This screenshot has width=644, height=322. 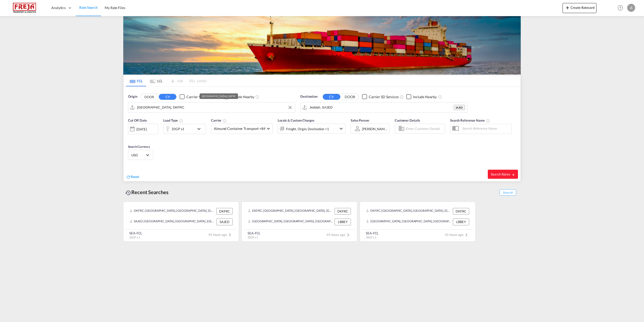 I want to click on span: Sales Person, so click(x=360, y=120).